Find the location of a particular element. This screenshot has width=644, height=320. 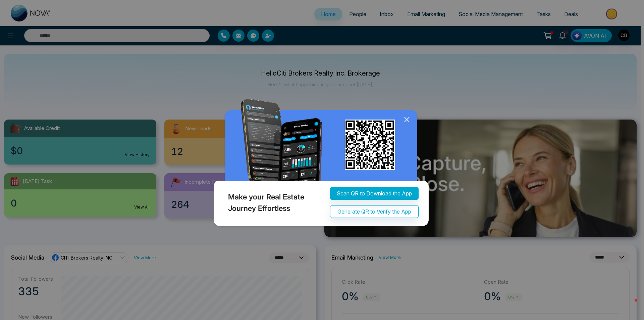

img: QRModal is located at coordinates (322, 164).